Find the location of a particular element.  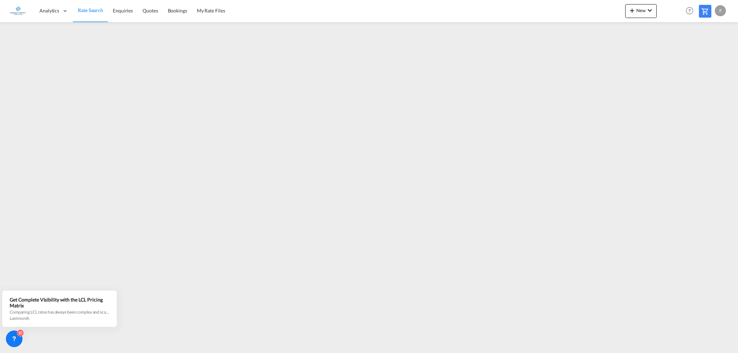

md-icon: icon-chevron-down is located at coordinates (649, 10).